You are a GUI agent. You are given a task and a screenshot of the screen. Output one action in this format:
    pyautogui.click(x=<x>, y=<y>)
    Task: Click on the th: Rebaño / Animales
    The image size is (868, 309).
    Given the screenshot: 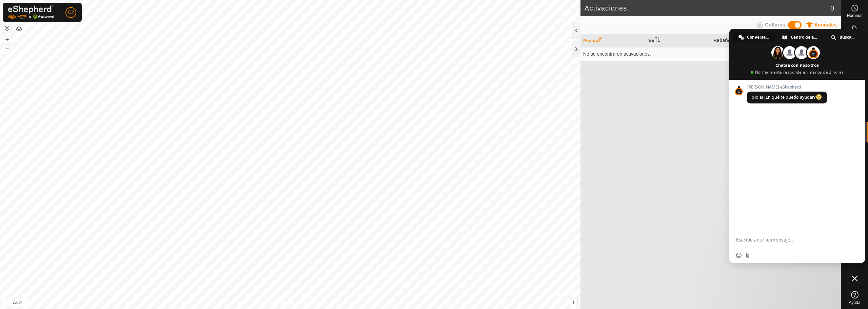 What is the action you would take?
    pyautogui.click(x=743, y=41)
    